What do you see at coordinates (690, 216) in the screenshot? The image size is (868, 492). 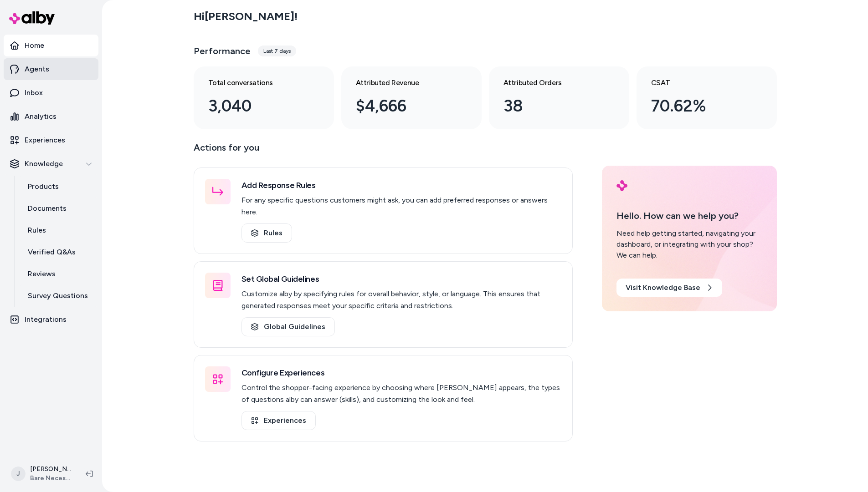 I see `p: Hello. How can we help you?` at bounding box center [690, 216].